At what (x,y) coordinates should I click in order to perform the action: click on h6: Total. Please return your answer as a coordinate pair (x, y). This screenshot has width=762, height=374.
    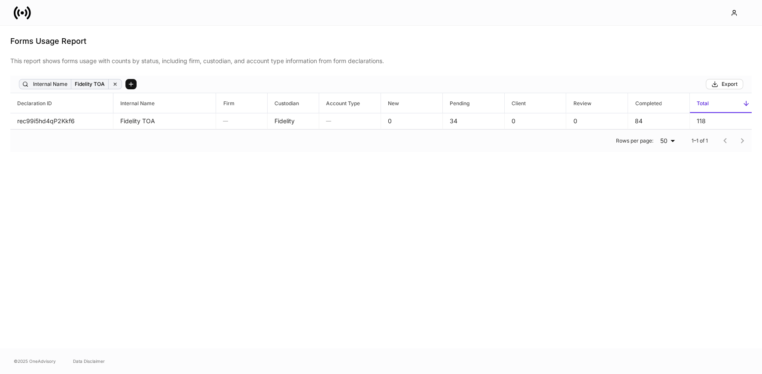
    Looking at the image, I should click on (699, 103).